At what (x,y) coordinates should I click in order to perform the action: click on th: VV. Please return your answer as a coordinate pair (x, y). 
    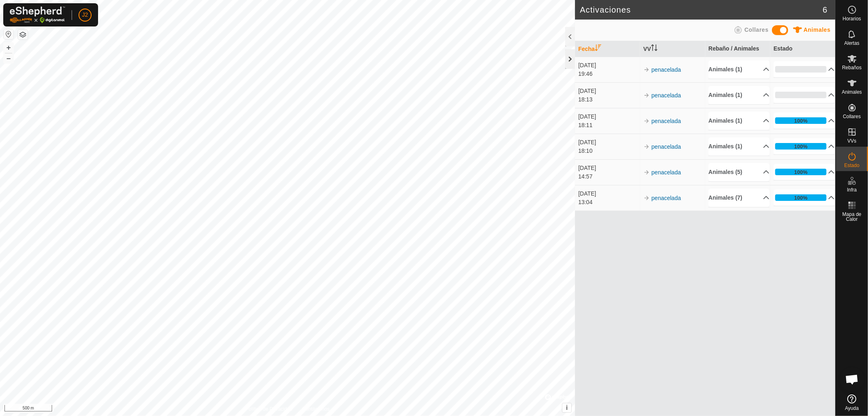
    Looking at the image, I should click on (673, 49).